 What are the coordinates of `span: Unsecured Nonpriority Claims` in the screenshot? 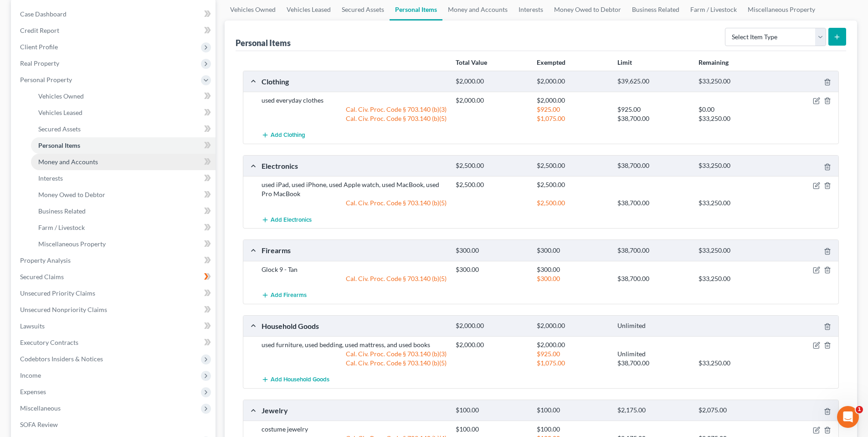 It's located at (63, 309).